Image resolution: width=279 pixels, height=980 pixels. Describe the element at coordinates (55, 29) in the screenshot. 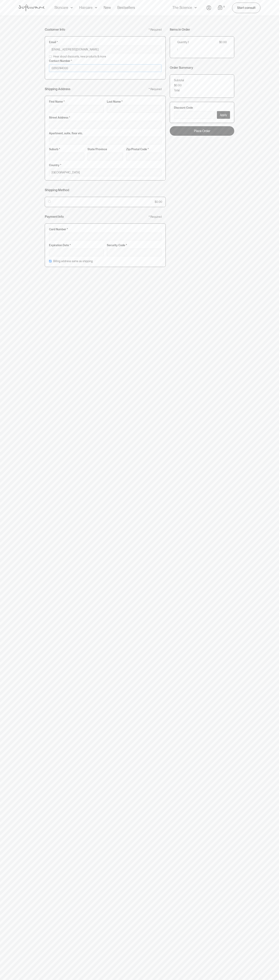

I see `h4: Customer Info` at that location.